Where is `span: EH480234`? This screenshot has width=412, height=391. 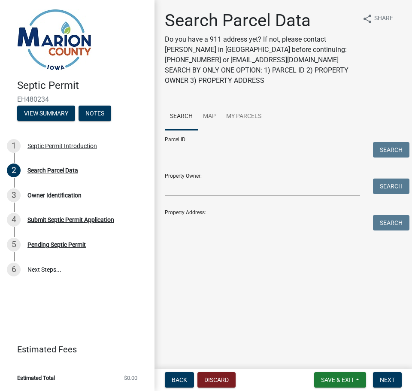
span: EH480234 is located at coordinates (77, 99).